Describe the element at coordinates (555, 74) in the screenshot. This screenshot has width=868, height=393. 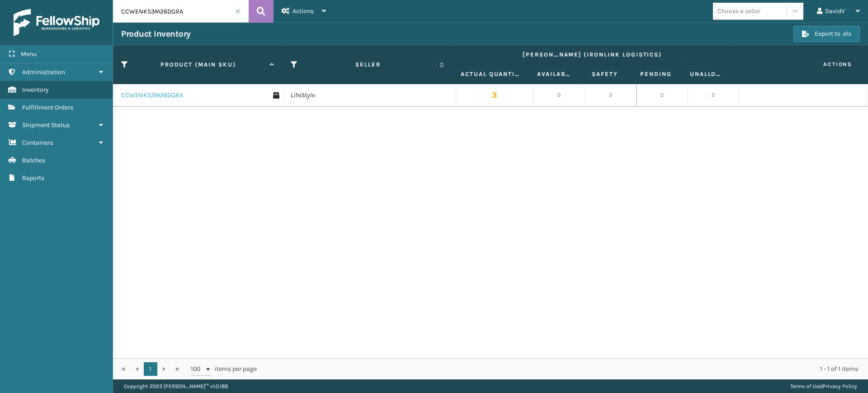
I see `label: Available` at that location.